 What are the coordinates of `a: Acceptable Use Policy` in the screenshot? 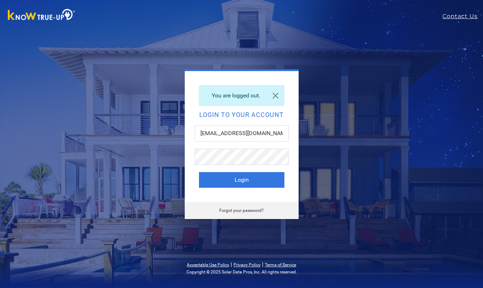 It's located at (208, 265).